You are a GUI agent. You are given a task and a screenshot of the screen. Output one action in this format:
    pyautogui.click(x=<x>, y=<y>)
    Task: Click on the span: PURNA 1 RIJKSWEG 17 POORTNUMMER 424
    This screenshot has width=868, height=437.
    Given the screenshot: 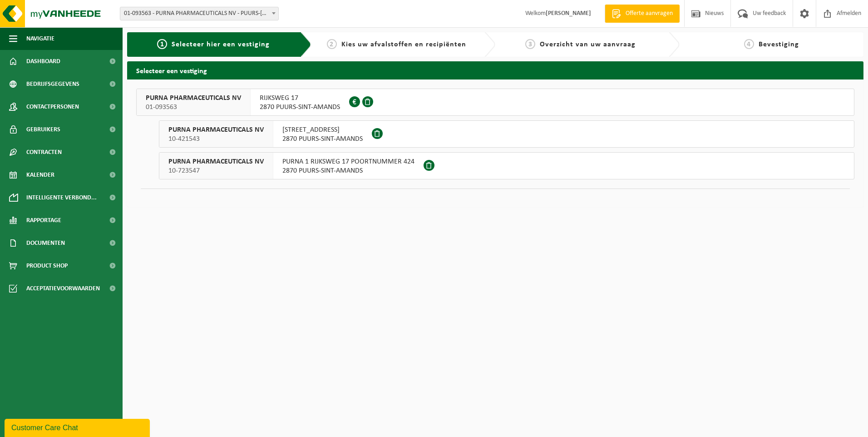 What is the action you would take?
    pyautogui.click(x=348, y=162)
    